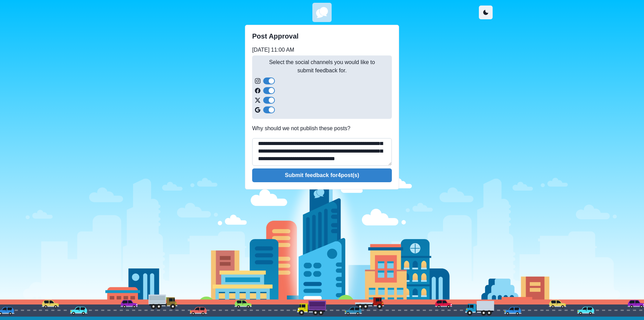 This screenshot has width=644, height=320. What do you see at coordinates (322, 175) in the screenshot?
I see `button: Submit feedback for4post(s)` at bounding box center [322, 175].